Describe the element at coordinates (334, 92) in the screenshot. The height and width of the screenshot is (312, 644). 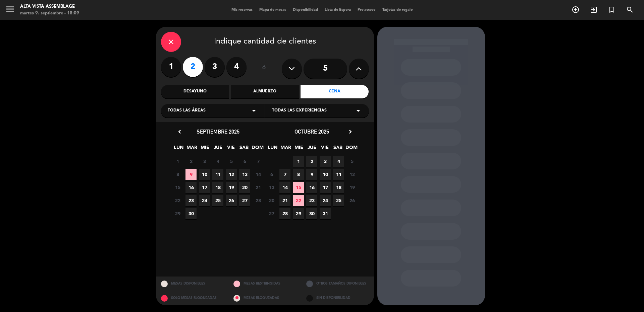
I see `div: Cena` at that location.